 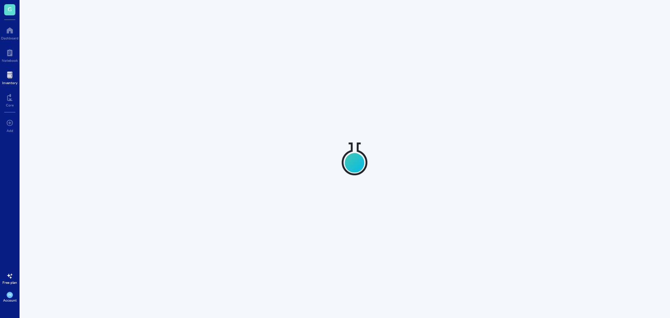 I want to click on div: Inventory, so click(x=10, y=83).